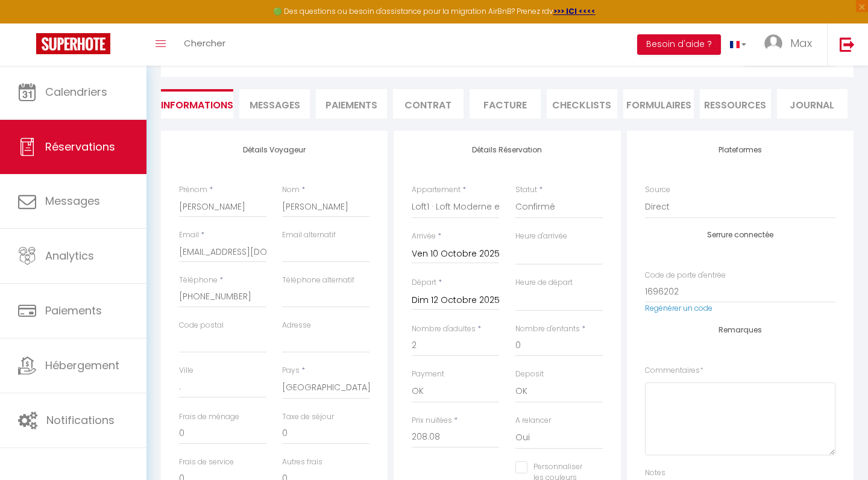 The height and width of the screenshot is (480, 868). What do you see at coordinates (189, 235) in the screenshot?
I see `label: Email` at bounding box center [189, 235].